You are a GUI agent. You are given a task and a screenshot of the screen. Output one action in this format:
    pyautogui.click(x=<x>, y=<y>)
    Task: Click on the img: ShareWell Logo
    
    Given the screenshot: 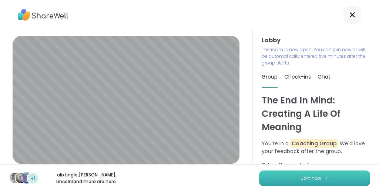 What is the action you would take?
    pyautogui.click(x=43, y=15)
    